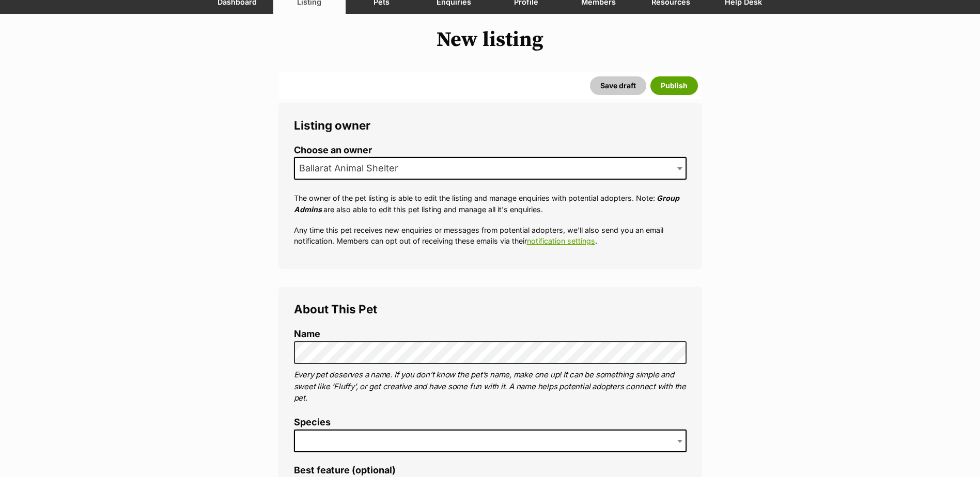 The height and width of the screenshot is (477, 980). I want to click on em: Group Admins, so click(486, 204).